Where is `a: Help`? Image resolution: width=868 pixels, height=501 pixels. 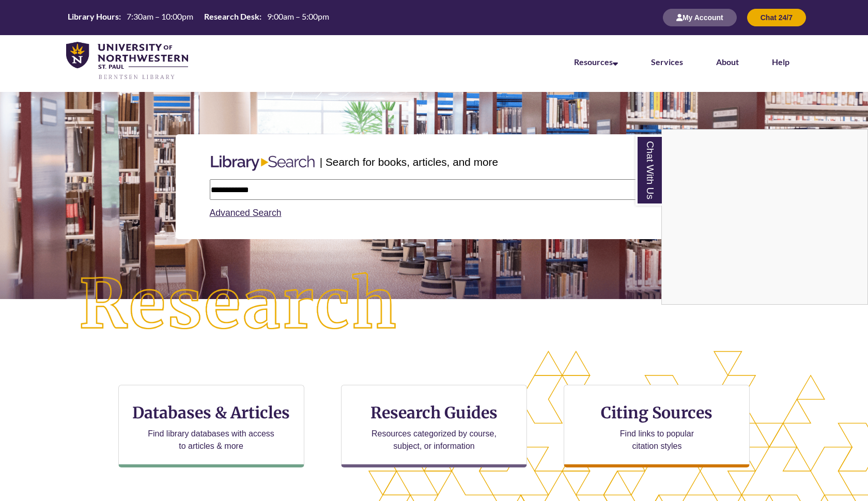 a: Help is located at coordinates (781, 61).